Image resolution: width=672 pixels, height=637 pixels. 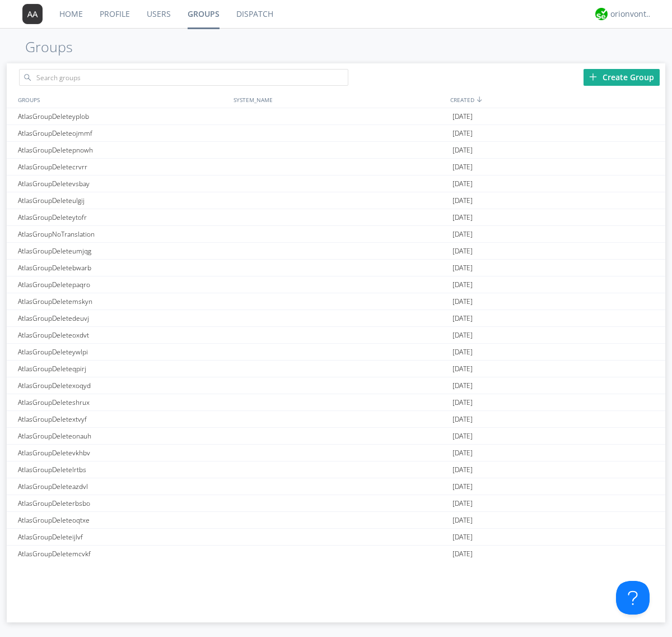 What do you see at coordinates (123, 284) in the screenshot?
I see `div: AtlasGroupDeletepaqro` at bounding box center [123, 284].